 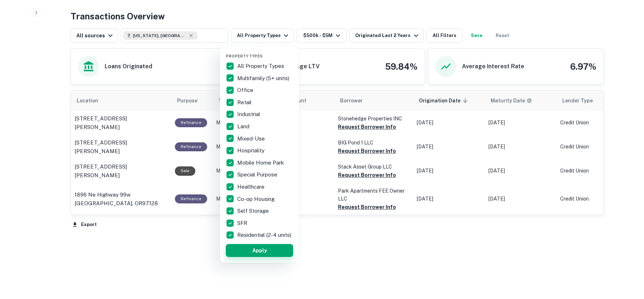 What do you see at coordinates (243, 223) in the screenshot?
I see `p: SFR` at bounding box center [243, 223].